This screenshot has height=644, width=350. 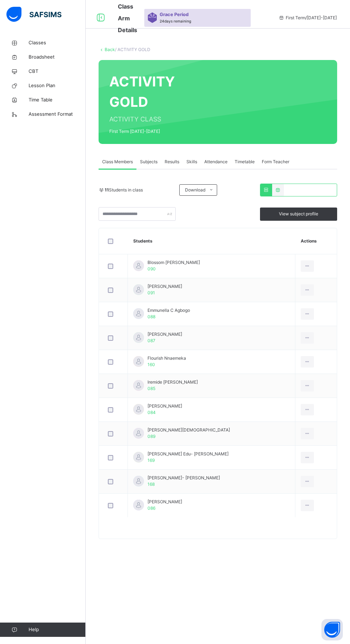 I want to click on span: / ACTIVITY GOLD, so click(x=132, y=49).